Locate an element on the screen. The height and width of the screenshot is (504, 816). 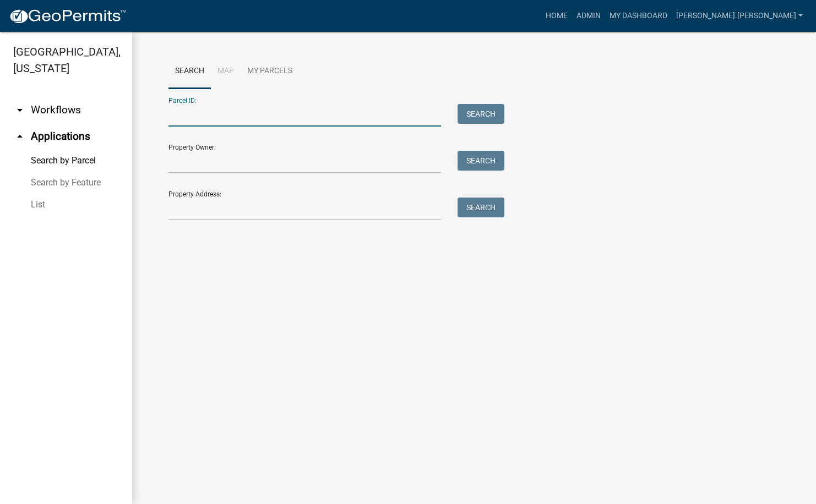
i: arrow_drop_down is located at coordinates (20, 110).